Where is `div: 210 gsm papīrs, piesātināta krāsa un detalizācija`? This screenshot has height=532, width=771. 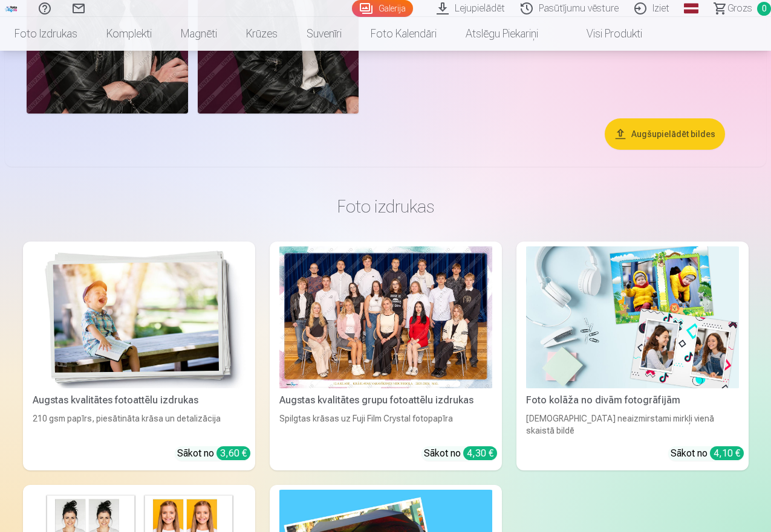
div: 210 gsm papīrs, piesātināta krāsa un detalizācija is located at coordinates (139, 424).